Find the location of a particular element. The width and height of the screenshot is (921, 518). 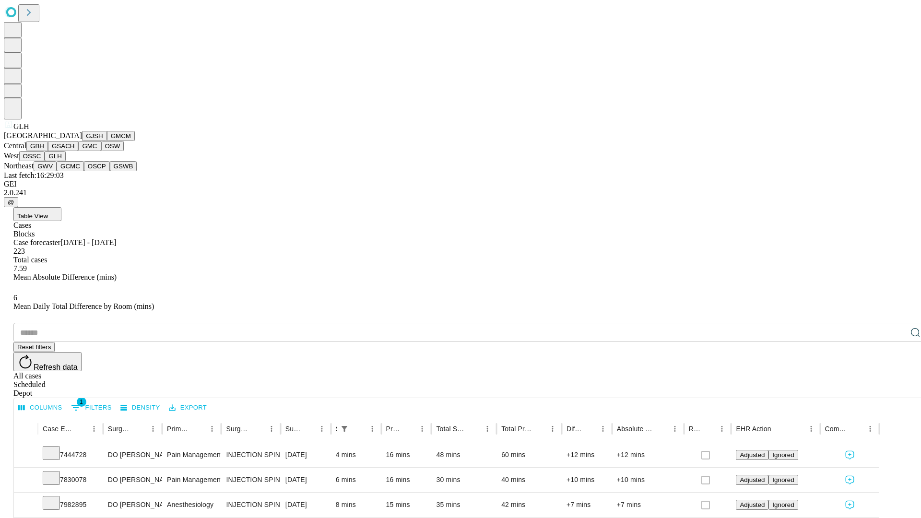

div: 40 mins is located at coordinates (529, 480).